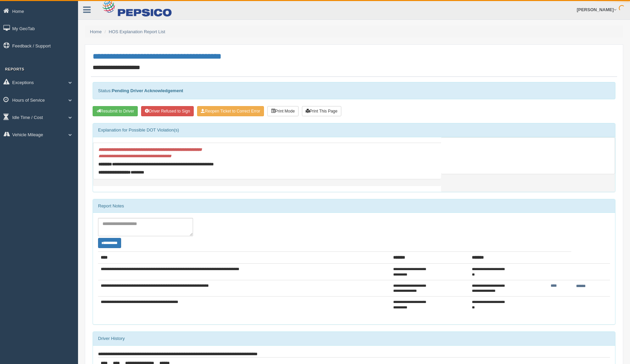 This screenshot has width=630, height=364. What do you see at coordinates (354, 339) in the screenshot?
I see `div: Driver History` at bounding box center [354, 339].